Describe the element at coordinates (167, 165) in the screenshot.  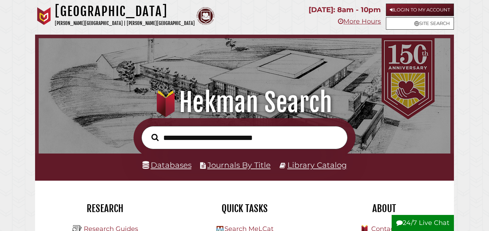
I see `a: Databases` at that location.